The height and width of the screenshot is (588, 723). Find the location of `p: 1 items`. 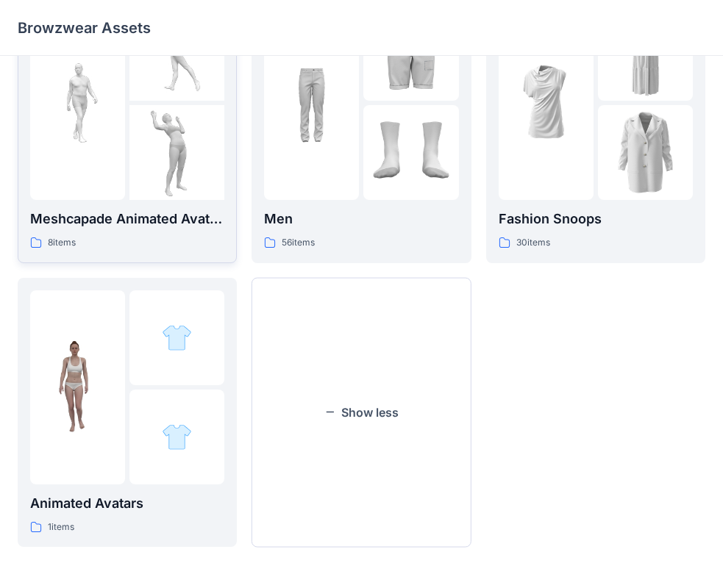

p: 1 items is located at coordinates (61, 527).